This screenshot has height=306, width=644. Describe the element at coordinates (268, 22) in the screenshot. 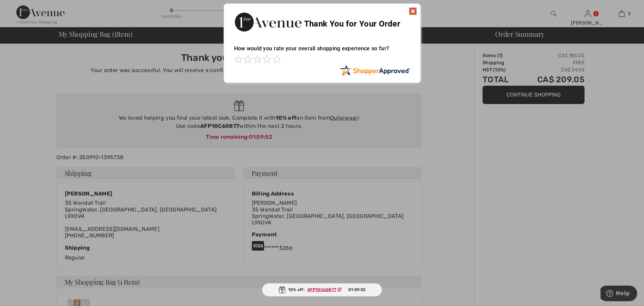

I see `img: Thank You for Your Order` at that location.